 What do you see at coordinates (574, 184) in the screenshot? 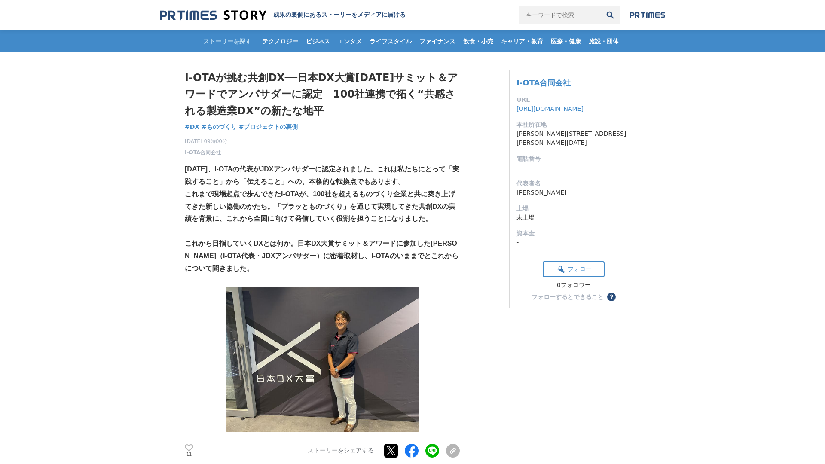
I see `dt: 代表者名` at bounding box center [574, 184].